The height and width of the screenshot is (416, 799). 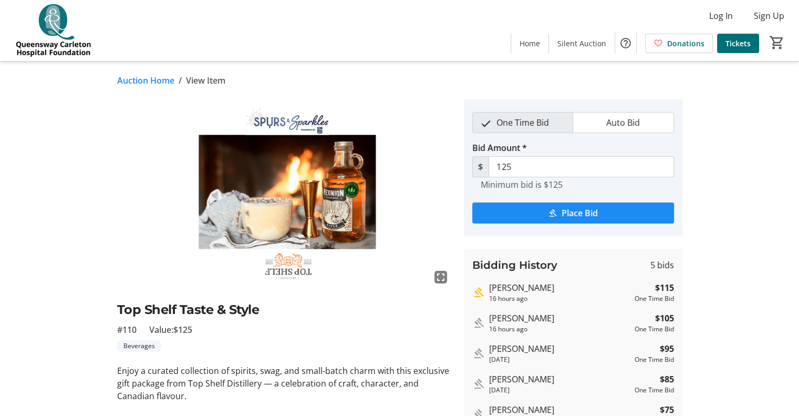 What do you see at coordinates (139, 346) in the screenshot?
I see `tr-label-badge: Beverages` at bounding box center [139, 346].